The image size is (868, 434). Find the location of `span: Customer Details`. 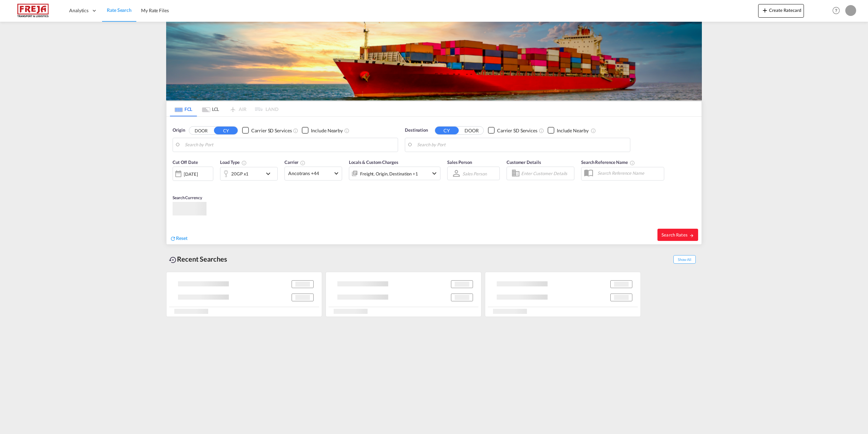

span: Customer Details is located at coordinates (524, 162).